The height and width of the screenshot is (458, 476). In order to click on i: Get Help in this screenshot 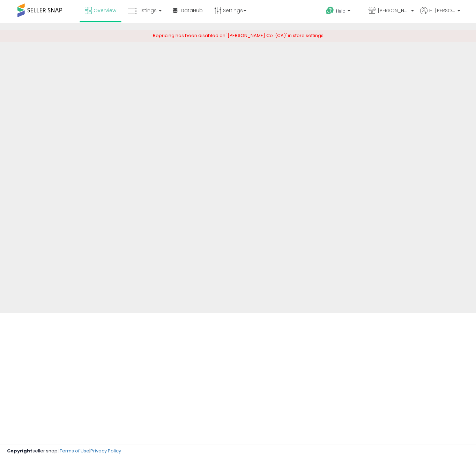, I will do `click(330, 11)`.